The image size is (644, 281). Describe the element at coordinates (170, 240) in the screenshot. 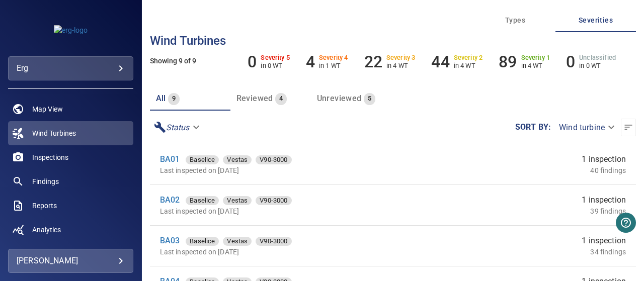

I see `a: BA03` at that location.